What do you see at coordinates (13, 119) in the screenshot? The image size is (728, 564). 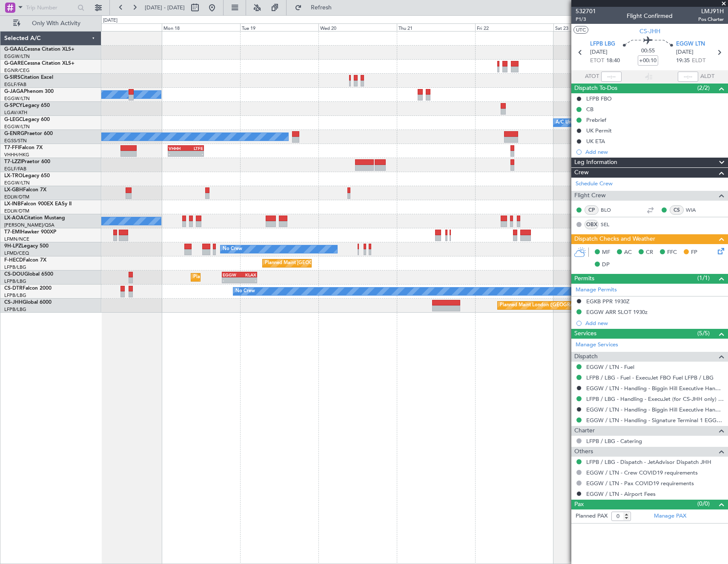 I see `span: G-LEGC` at bounding box center [13, 119].